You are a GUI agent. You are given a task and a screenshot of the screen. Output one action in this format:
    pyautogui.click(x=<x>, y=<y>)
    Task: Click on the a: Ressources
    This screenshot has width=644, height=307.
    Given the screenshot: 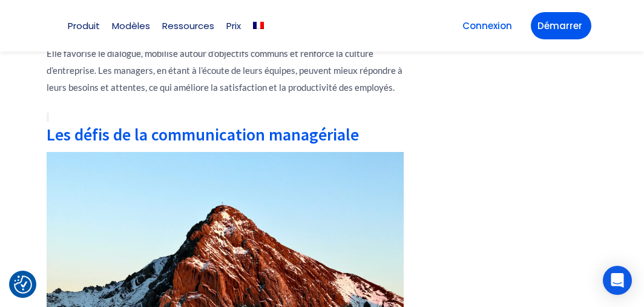 What is the action you would take?
    pyautogui.click(x=188, y=26)
    